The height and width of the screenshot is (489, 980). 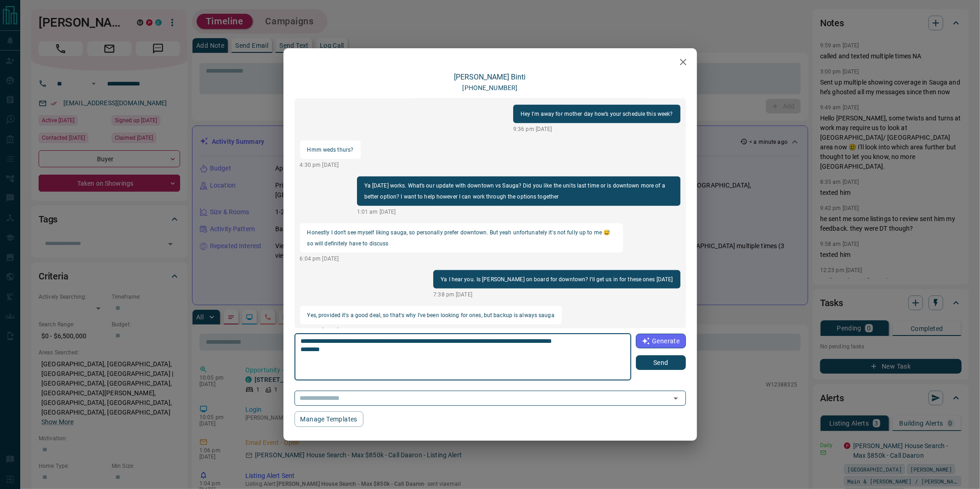 What do you see at coordinates (676, 398) in the screenshot?
I see `button: Open` at bounding box center [676, 398].